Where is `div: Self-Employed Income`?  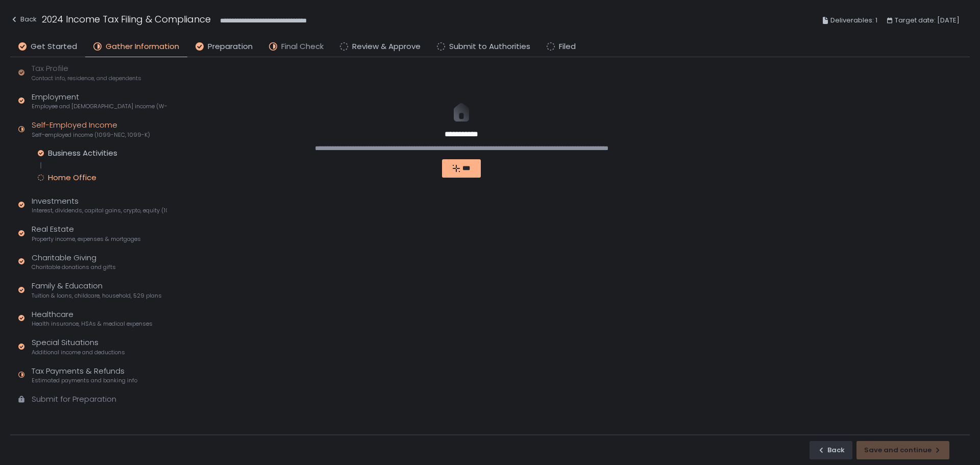
div: Self-Employed Income is located at coordinates (91, 129).